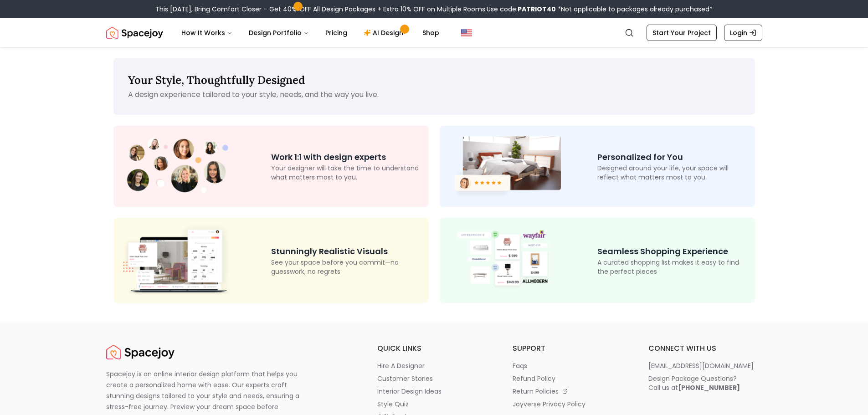 This screenshot has width=868, height=415. I want to click on p: Personalized for You, so click(673, 157).